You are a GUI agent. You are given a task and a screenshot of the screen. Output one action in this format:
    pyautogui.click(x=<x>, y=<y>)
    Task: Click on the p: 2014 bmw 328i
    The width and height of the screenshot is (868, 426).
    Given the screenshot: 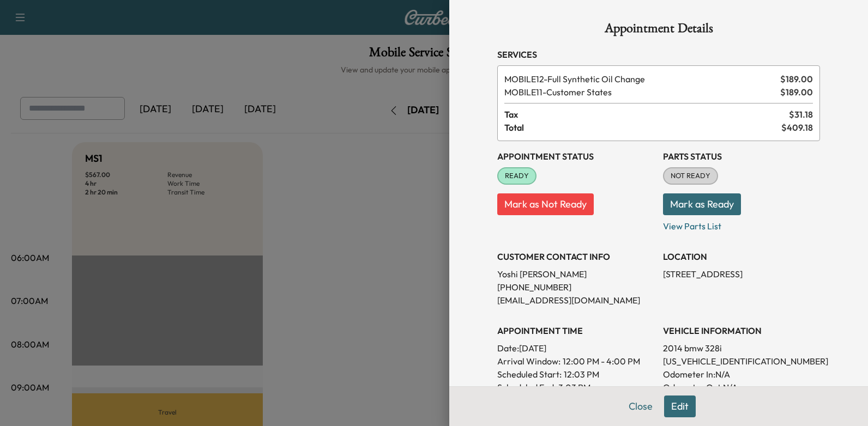 What is the action you would take?
    pyautogui.click(x=741, y=348)
    